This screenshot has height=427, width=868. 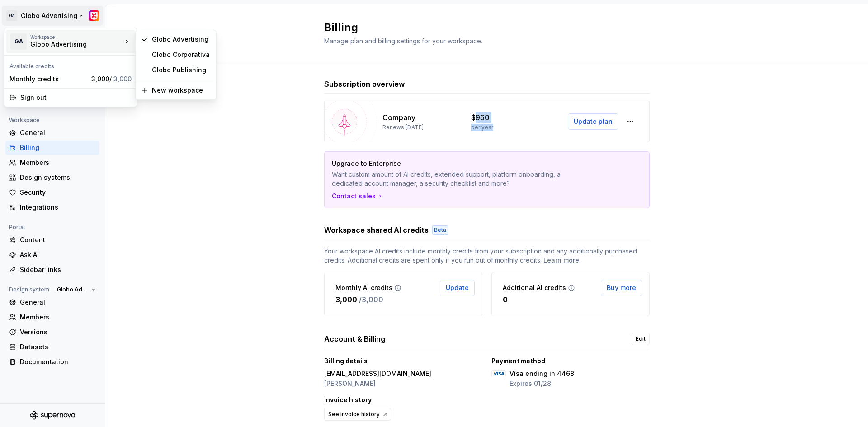 I want to click on div: Monthly credits, so click(x=48, y=79).